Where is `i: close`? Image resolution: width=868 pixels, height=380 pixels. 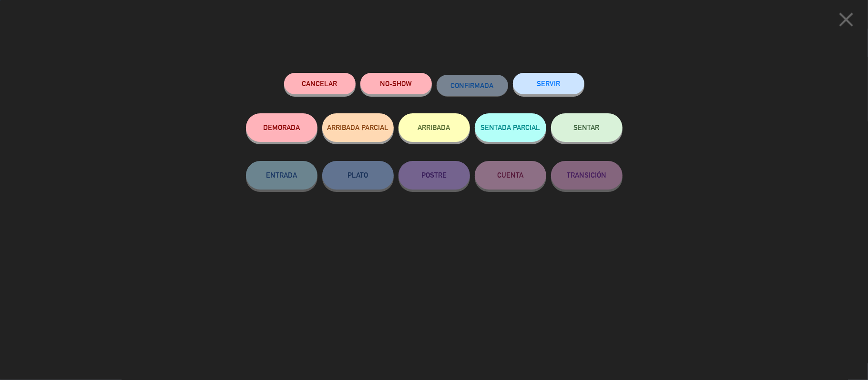 i: close is located at coordinates (846, 19).